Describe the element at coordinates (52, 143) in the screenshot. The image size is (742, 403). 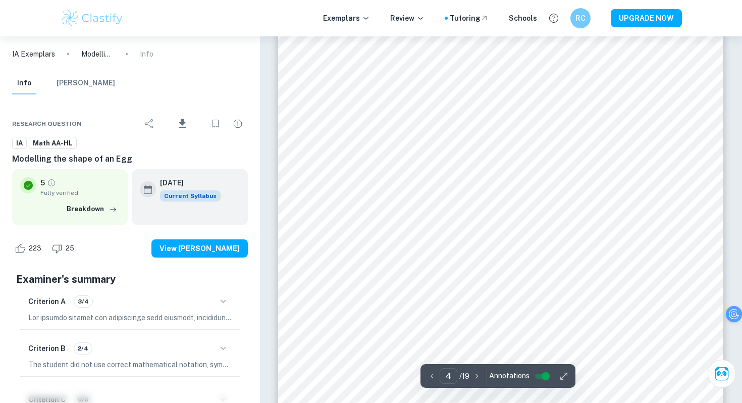
I see `a: Math AA-HL` at that location.